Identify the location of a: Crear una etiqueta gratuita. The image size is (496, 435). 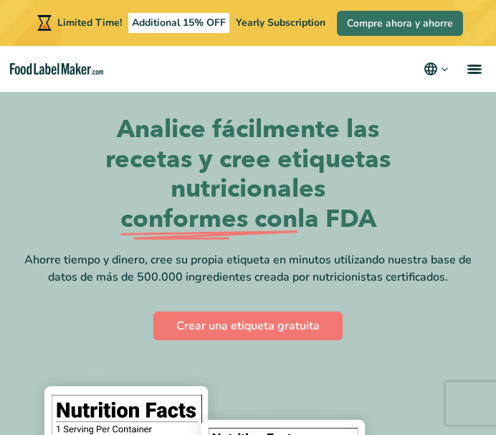
(248, 326).